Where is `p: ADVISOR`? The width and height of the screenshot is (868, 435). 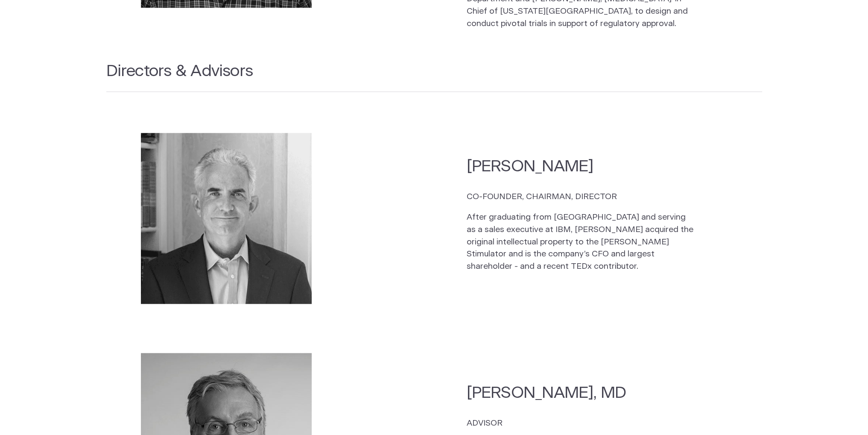 p: ADVISOR is located at coordinates (580, 423).